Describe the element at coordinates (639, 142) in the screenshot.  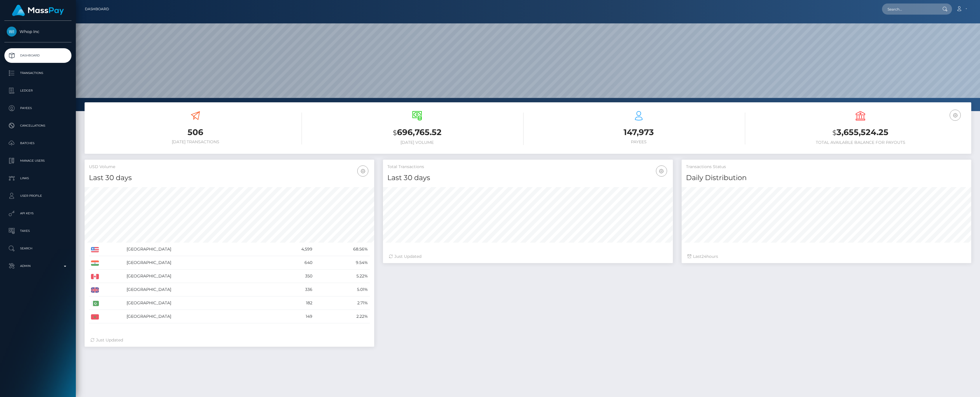
I see `h6: Payees` at that location.